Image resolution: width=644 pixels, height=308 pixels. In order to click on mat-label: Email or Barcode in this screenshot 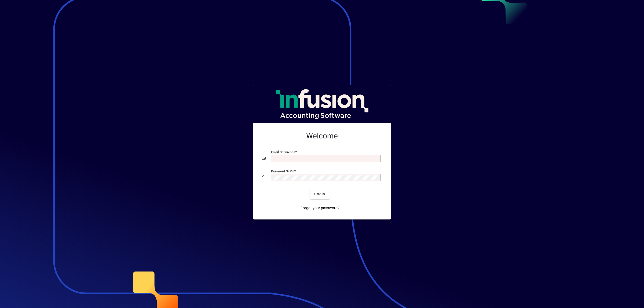, I will do `click(283, 152)`.